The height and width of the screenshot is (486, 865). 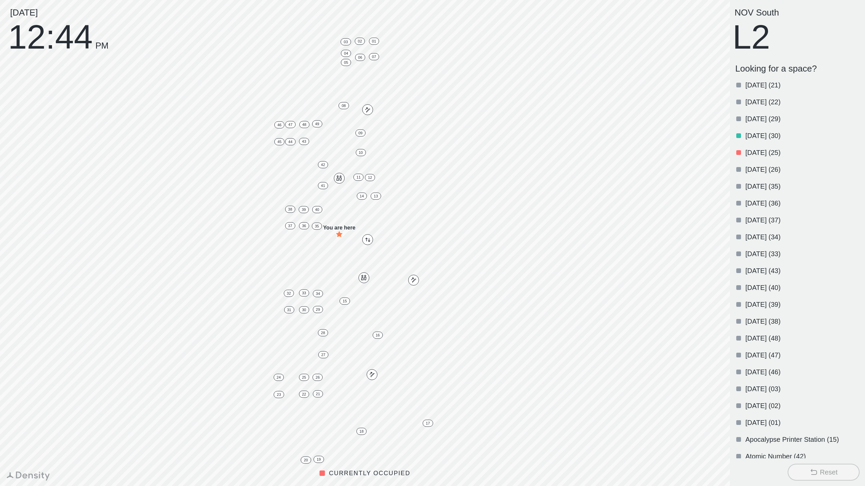 What do you see at coordinates (797, 69) in the screenshot?
I see `p: Looking for a space?` at bounding box center [797, 69].